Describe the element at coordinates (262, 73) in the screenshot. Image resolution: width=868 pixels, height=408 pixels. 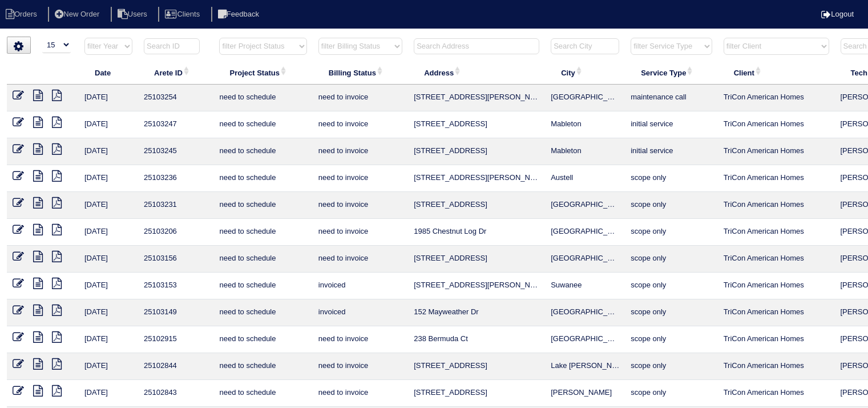
I see `th: Project Status: activate to sort column ascending` at that location.